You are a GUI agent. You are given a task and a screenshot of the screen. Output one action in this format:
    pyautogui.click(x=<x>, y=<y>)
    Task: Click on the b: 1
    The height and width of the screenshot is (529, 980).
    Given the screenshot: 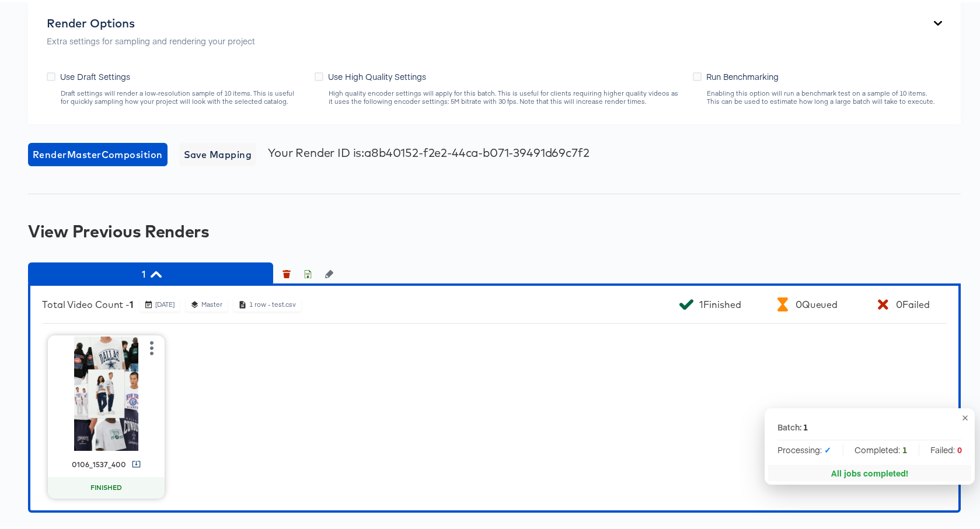 What is the action you would take?
    pyautogui.click(x=132, y=302)
    